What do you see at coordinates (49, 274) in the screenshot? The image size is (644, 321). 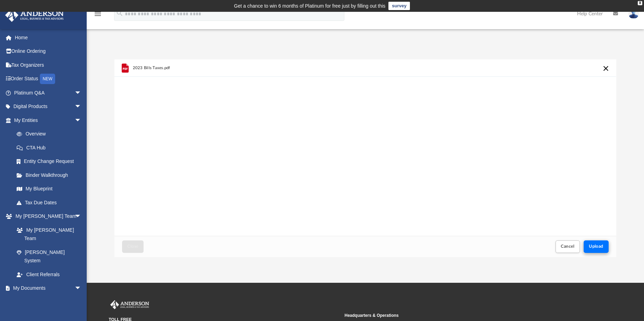 I see `a: Client Referrals` at bounding box center [49, 274].